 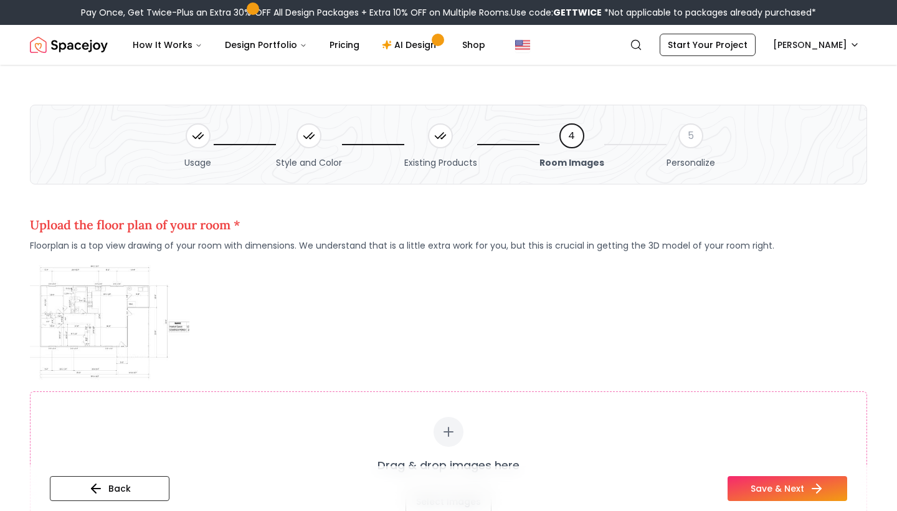 What do you see at coordinates (691, 163) in the screenshot?
I see `span: Personalize` at bounding box center [691, 163].